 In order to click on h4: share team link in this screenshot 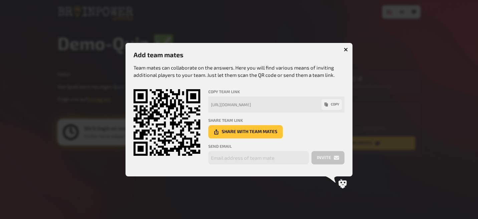, I will do `click(276, 120)`.